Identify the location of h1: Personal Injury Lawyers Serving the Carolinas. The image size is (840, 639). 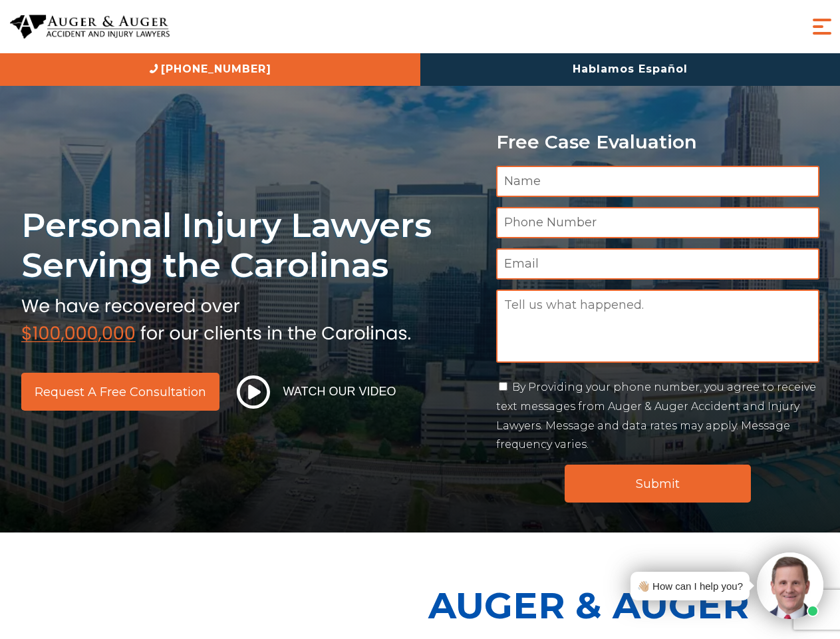
(251, 245).